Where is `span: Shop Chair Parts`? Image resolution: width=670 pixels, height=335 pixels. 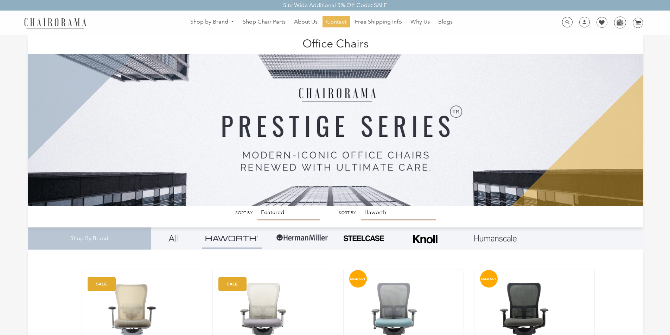 span: Shop Chair Parts is located at coordinates (264, 22).